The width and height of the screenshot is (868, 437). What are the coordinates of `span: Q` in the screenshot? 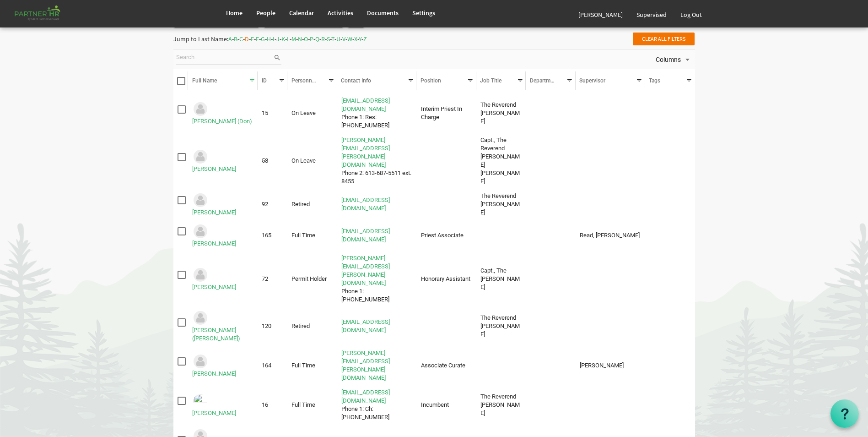 It's located at (317, 39).